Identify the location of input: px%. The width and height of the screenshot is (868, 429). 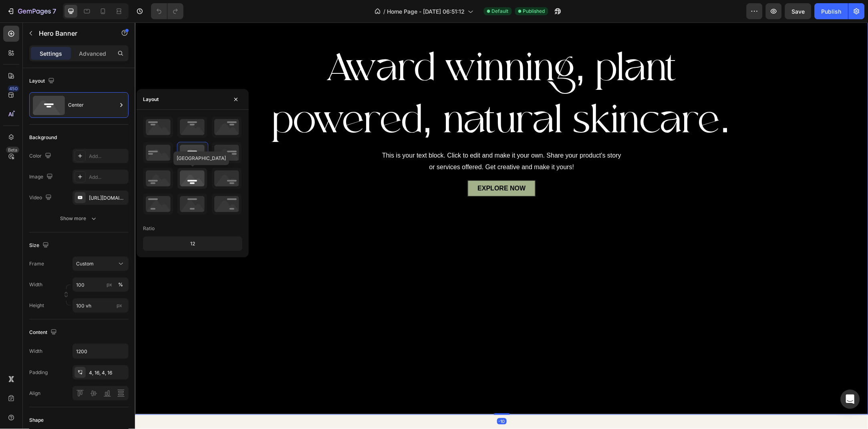
(100, 285).